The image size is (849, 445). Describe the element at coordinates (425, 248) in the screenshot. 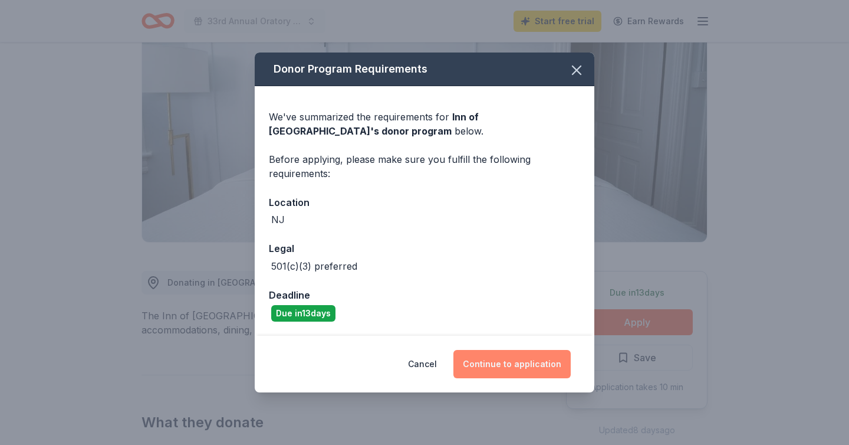

I see `div: Legal` at that location.